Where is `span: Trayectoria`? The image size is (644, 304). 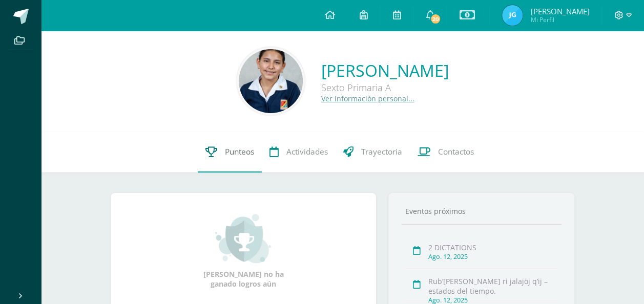
span: Trayectoria is located at coordinates (382, 152).